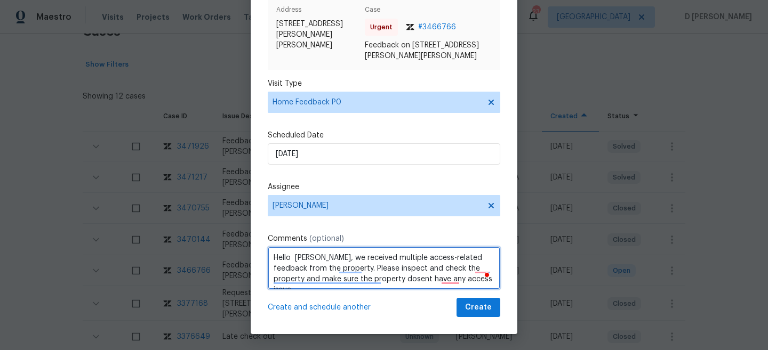 The height and width of the screenshot is (350, 768). I want to click on textarea: To enrich screen reader interactions, please activate Accessibility in Grammarly extension settings, so click(384, 268).